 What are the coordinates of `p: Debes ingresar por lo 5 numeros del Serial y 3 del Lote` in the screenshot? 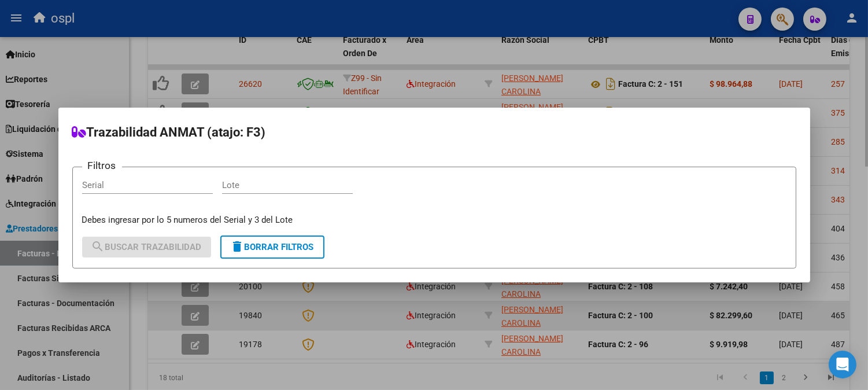 It's located at (434, 220).